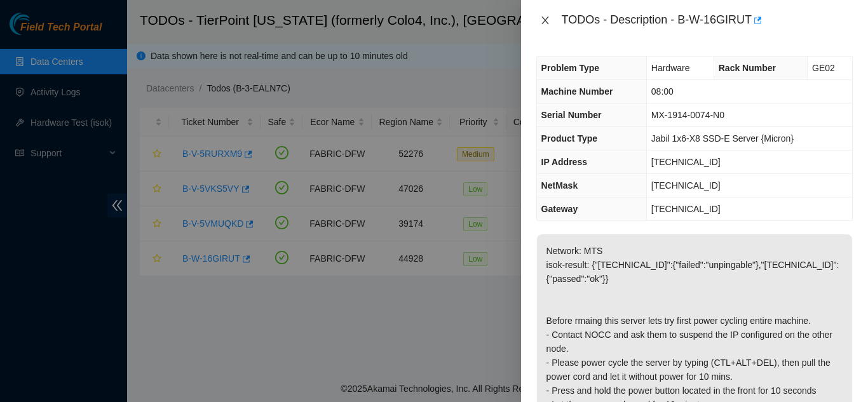 This screenshot has height=402, width=868. I want to click on span: NetMask, so click(560, 185).